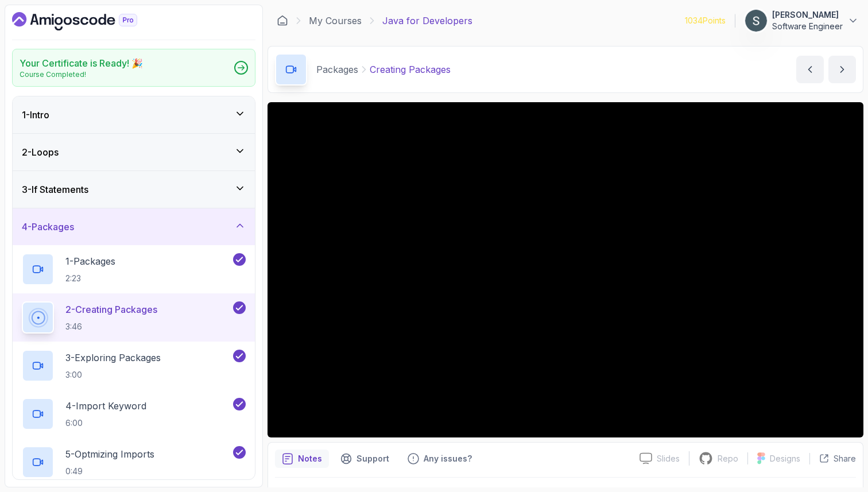 This screenshot has width=868, height=492. What do you see at coordinates (40, 152) in the screenshot?
I see `h3: 2 - Loops` at bounding box center [40, 152].